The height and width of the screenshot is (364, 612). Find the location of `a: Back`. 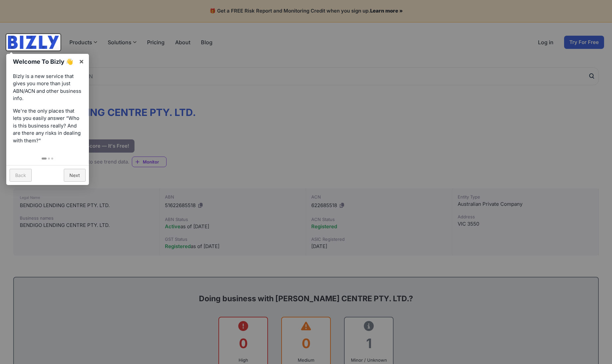

a: Back is located at coordinates (21, 175).